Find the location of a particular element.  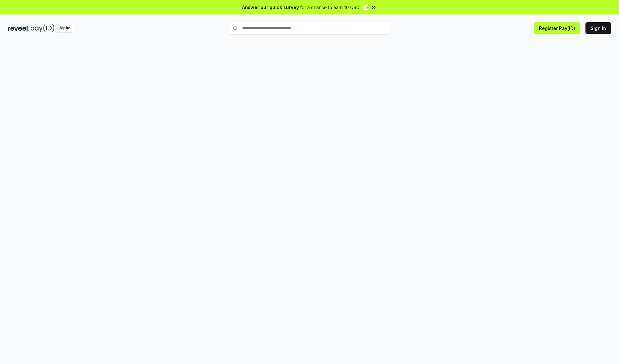

div: Alpha is located at coordinates (65, 28).